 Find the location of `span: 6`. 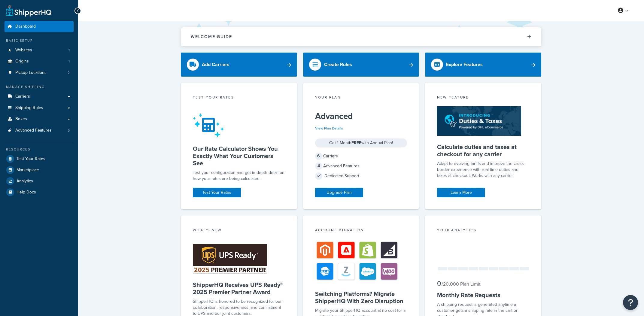

span: 6 is located at coordinates (318, 156).